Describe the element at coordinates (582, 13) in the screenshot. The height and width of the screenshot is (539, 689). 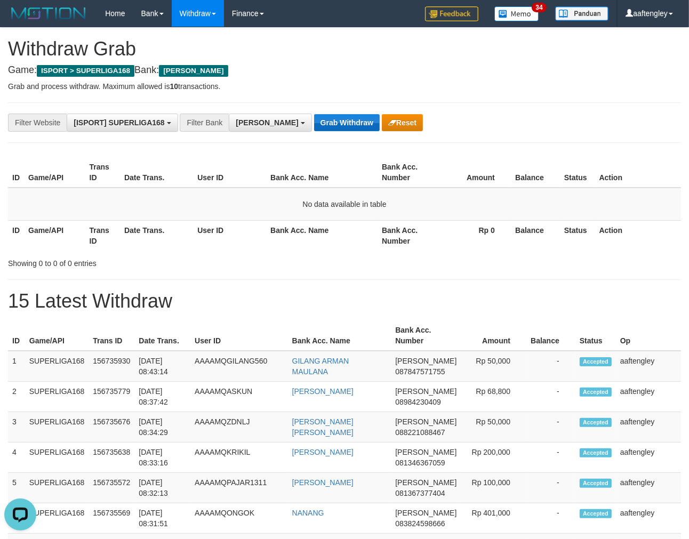
I see `img: panduan.png` at that location.